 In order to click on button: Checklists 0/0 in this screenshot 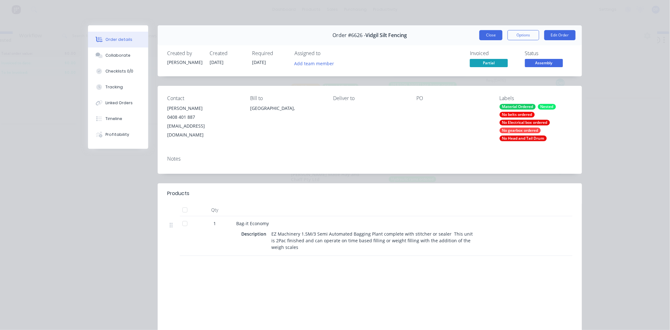, I will do `click(118, 71)`.